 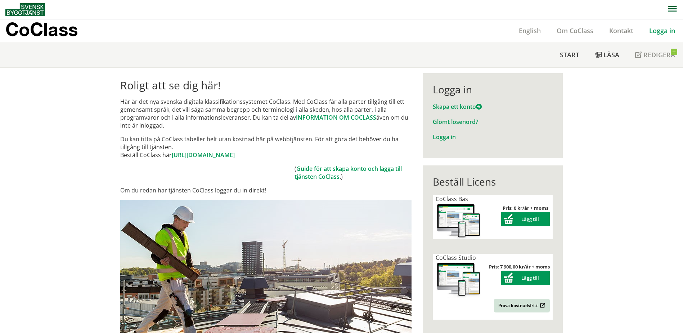 I want to click on span: CoClass Studio, so click(x=456, y=257).